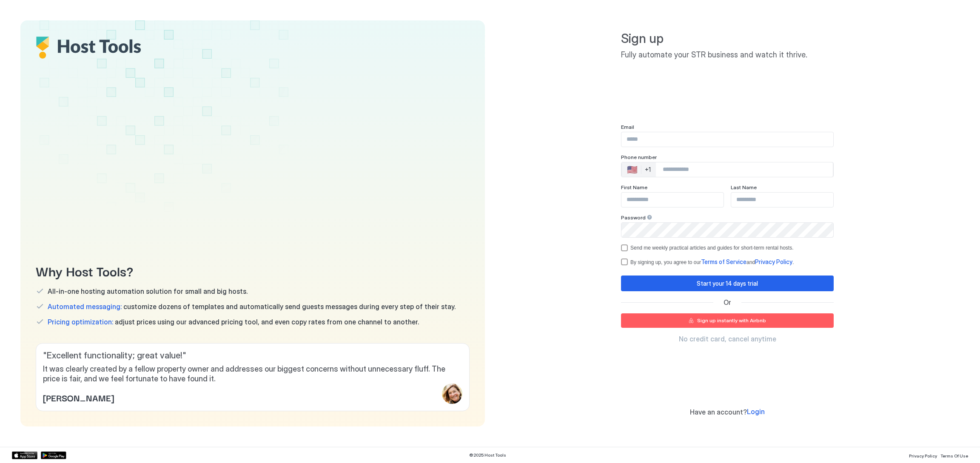  I want to click on span: Email, so click(627, 127).